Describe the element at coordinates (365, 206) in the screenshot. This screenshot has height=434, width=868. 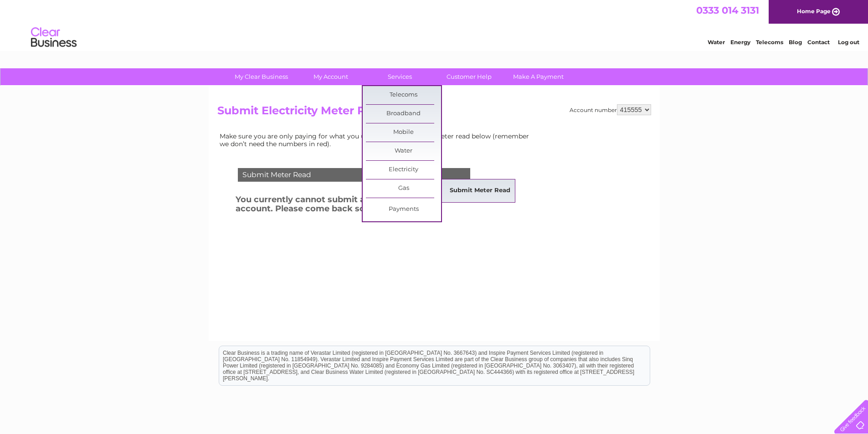
I see `h3: You currently cannot submit a meter reading on this account. Please come back soon!` at that location.